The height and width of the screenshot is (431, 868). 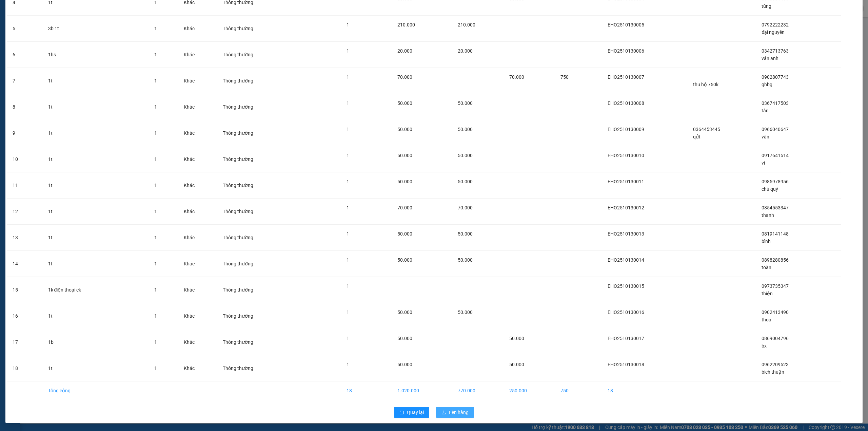 What do you see at coordinates (626, 129) in the screenshot?
I see `span: EHO2510130009` at bounding box center [626, 129].